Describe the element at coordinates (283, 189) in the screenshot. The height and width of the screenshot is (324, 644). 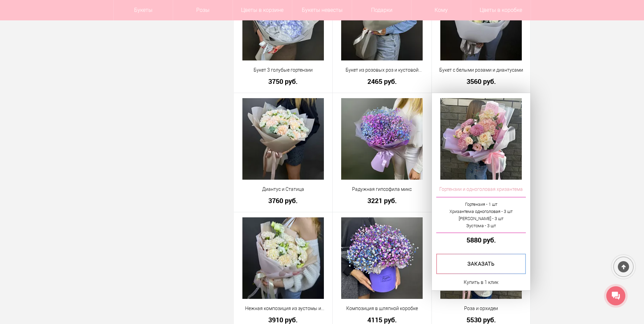
I see `span: Диантус и Статица` at that location.